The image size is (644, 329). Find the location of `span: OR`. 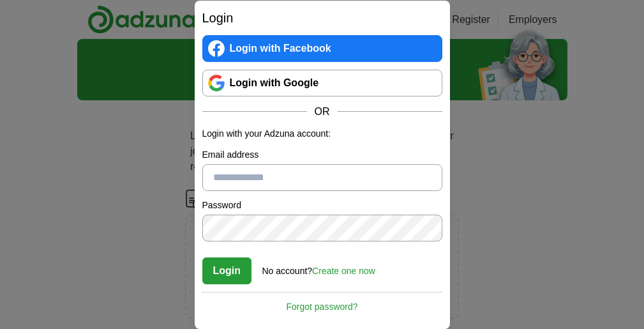

span: OR is located at coordinates (322, 112).